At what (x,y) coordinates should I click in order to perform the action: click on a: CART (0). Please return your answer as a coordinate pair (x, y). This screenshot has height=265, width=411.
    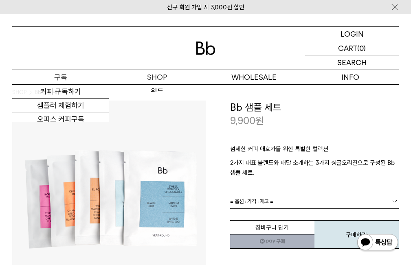
    Looking at the image, I should click on (352, 48).